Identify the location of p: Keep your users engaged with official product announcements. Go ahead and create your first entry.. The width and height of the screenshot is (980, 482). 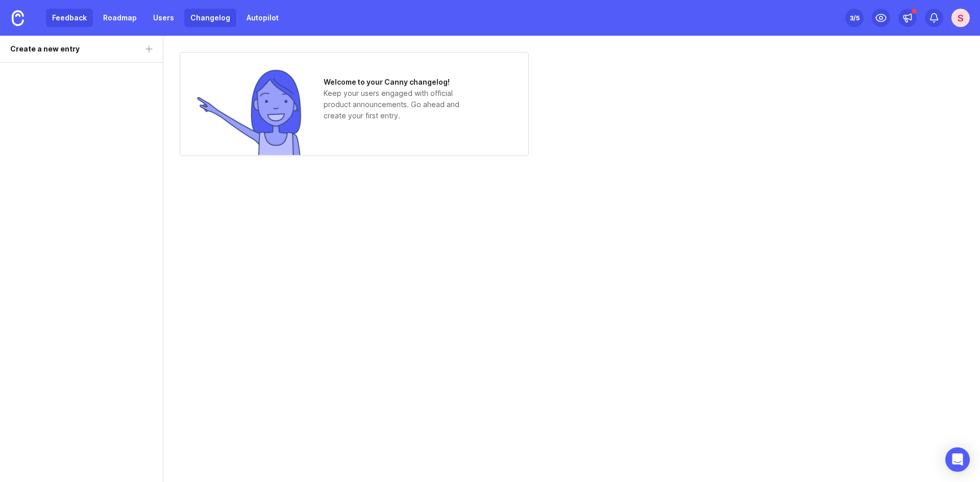
(400, 104).